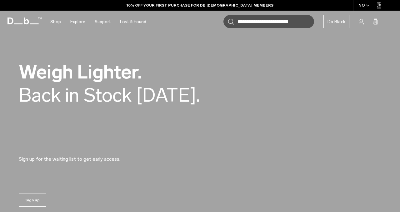  What do you see at coordinates (133, 22) in the screenshot?
I see `a: Lost & Found` at bounding box center [133, 22].